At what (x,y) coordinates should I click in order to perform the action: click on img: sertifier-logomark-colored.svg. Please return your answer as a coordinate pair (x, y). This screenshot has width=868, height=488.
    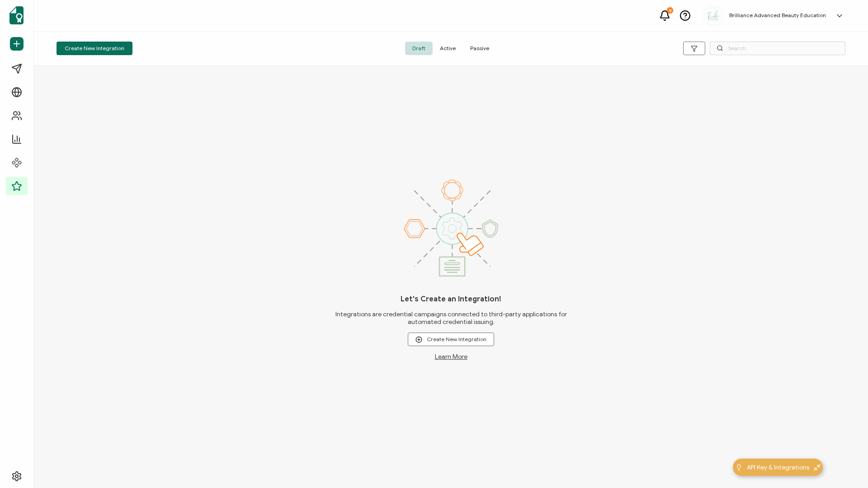
    Looking at the image, I should click on (16, 15).